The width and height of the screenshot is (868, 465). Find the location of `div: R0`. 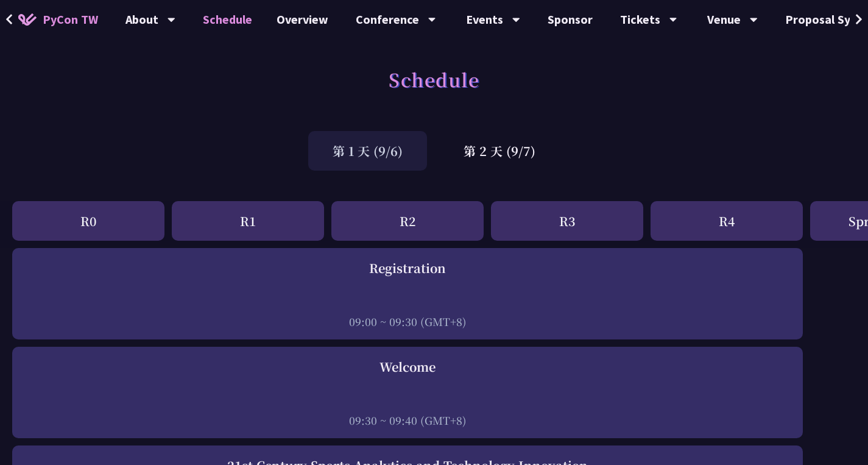

div: R0 is located at coordinates (88, 220).